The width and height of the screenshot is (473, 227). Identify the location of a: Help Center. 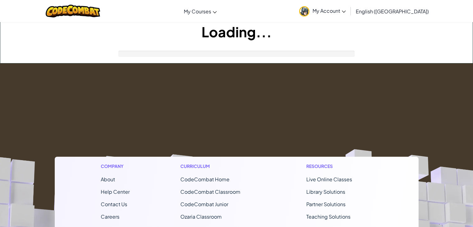
(115, 192).